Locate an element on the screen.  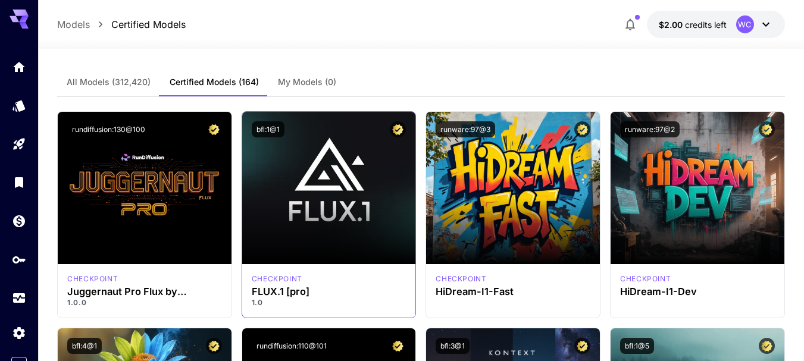
button: rundiffusion:130@100 is located at coordinates (108, 129).